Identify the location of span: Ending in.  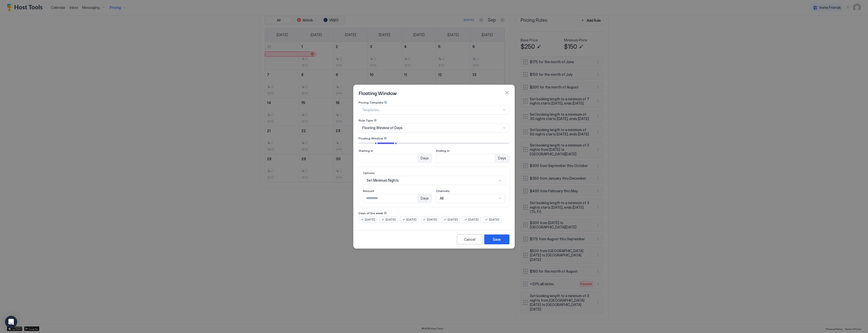
(442, 150).